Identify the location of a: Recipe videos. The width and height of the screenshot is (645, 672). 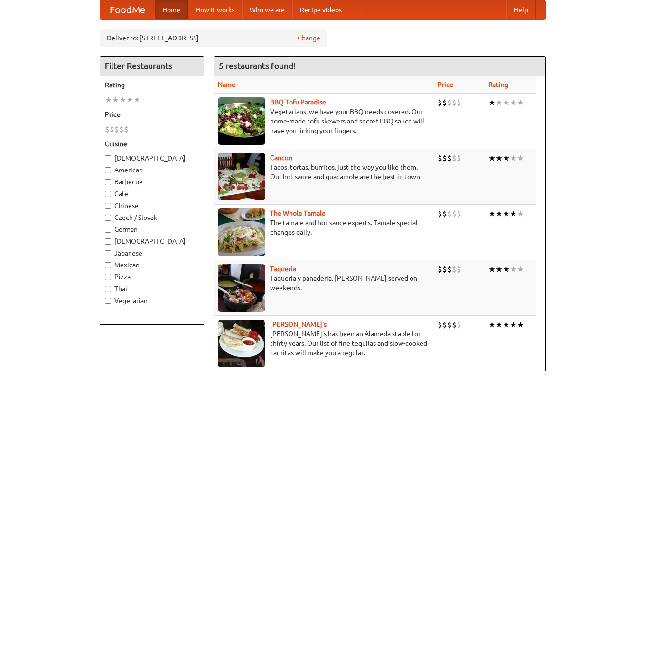
(321, 10).